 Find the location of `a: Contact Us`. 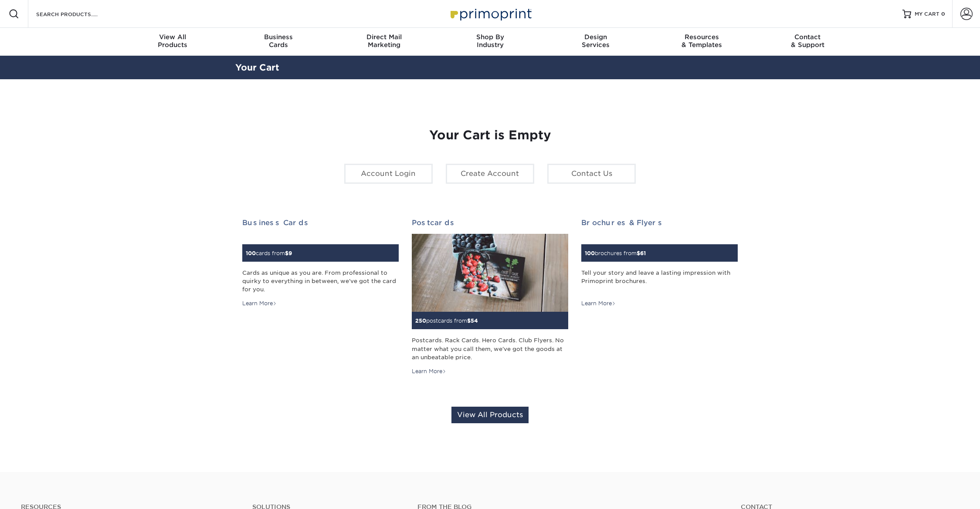

a: Contact Us is located at coordinates (591, 174).